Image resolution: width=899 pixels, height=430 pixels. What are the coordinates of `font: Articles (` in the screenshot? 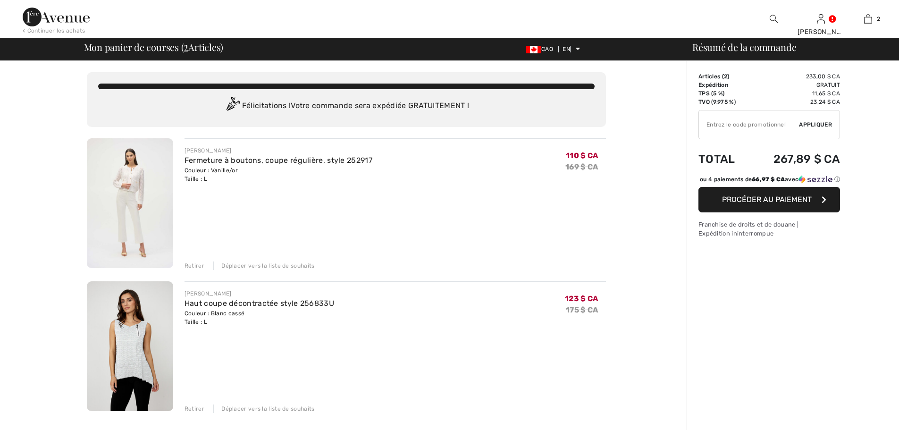 It's located at (711, 76).